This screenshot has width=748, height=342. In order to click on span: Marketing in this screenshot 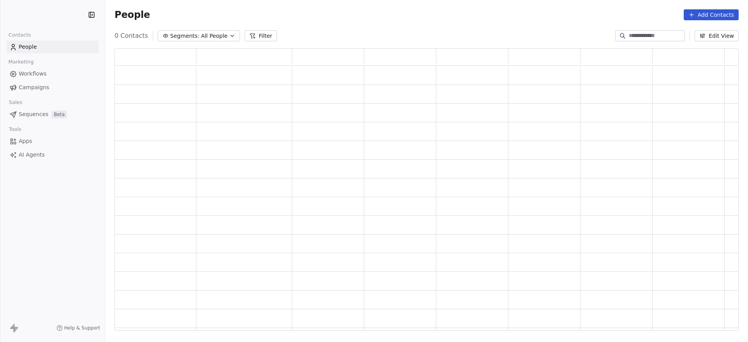, I will do `click(21, 62)`.